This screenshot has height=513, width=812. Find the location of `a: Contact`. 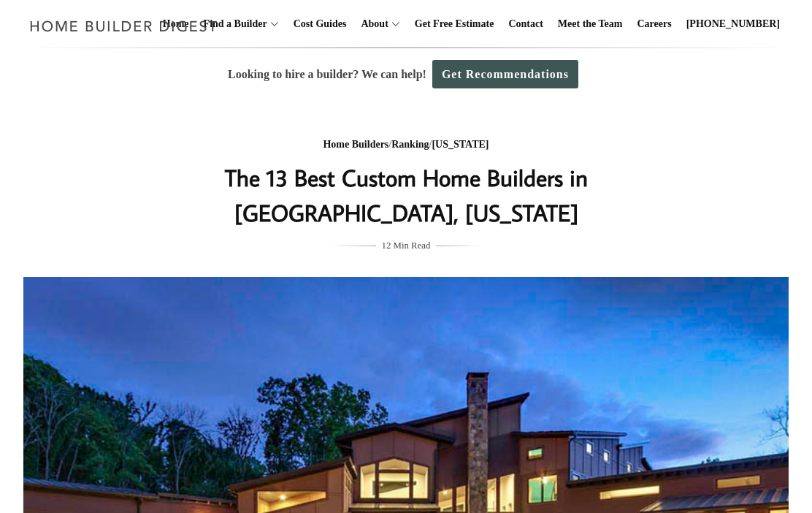

a: Contact is located at coordinates (525, 24).